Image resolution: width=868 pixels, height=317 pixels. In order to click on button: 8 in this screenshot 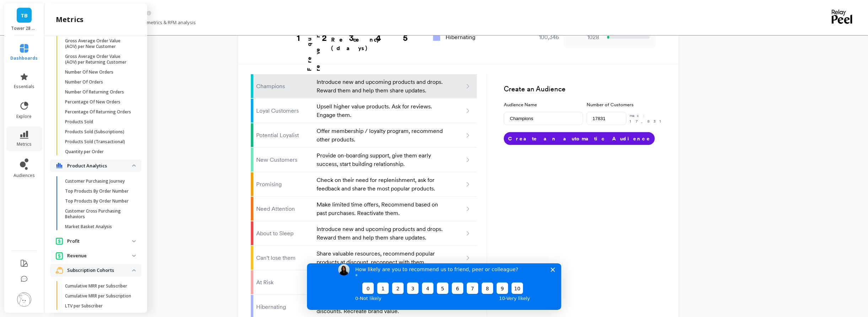, I will do `click(181, 25)`.